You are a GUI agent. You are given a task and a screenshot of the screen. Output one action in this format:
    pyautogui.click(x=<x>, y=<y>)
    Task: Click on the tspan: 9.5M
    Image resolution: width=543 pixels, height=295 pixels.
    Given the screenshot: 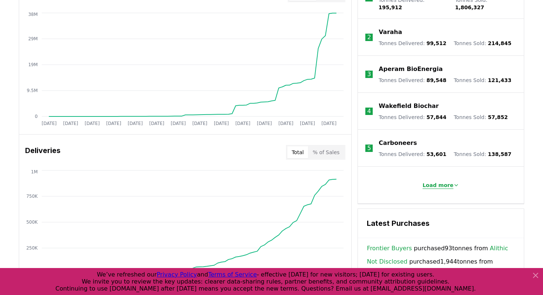 What is the action you would take?
    pyautogui.click(x=32, y=91)
    